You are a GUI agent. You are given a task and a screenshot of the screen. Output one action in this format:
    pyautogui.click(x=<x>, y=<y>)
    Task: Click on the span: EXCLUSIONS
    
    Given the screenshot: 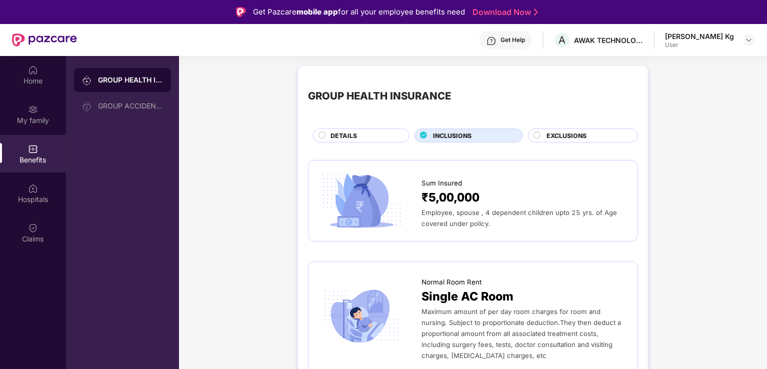 What is the action you would take?
    pyautogui.click(x=567, y=136)
    